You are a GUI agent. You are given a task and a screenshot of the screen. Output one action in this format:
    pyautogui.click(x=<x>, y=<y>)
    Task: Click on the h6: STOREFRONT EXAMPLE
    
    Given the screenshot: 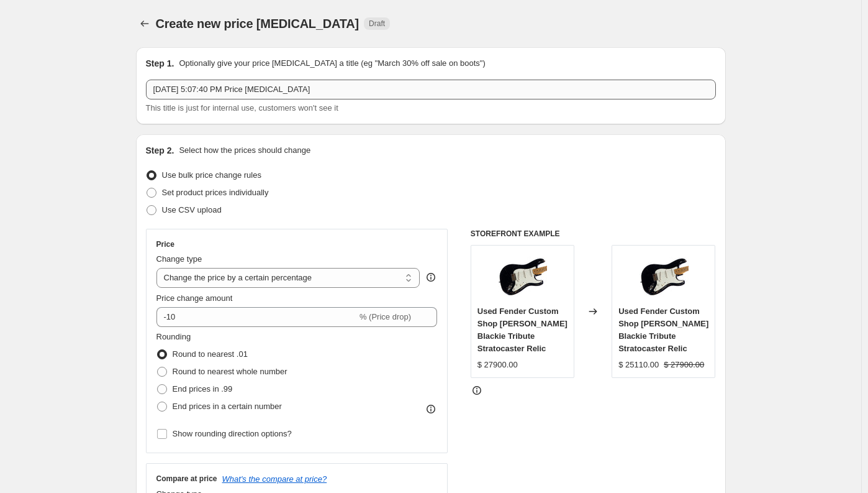 What is the action you would take?
    pyautogui.click(x=593, y=234)
    